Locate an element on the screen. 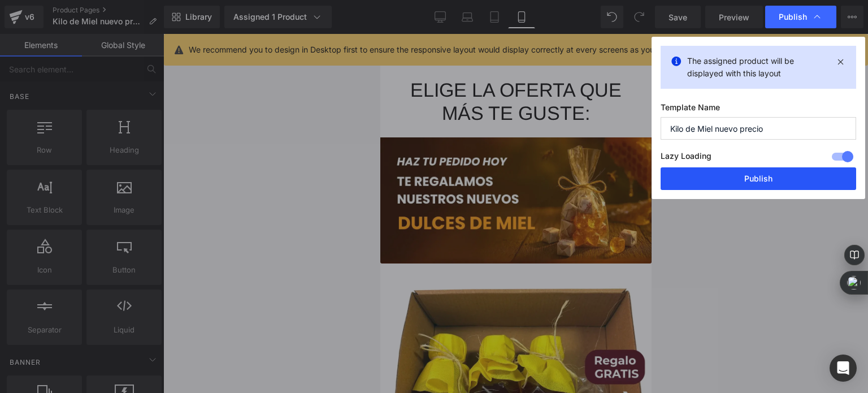 The image size is (868, 393). p: The assigned product will be displayed with this layout is located at coordinates (758, 67).